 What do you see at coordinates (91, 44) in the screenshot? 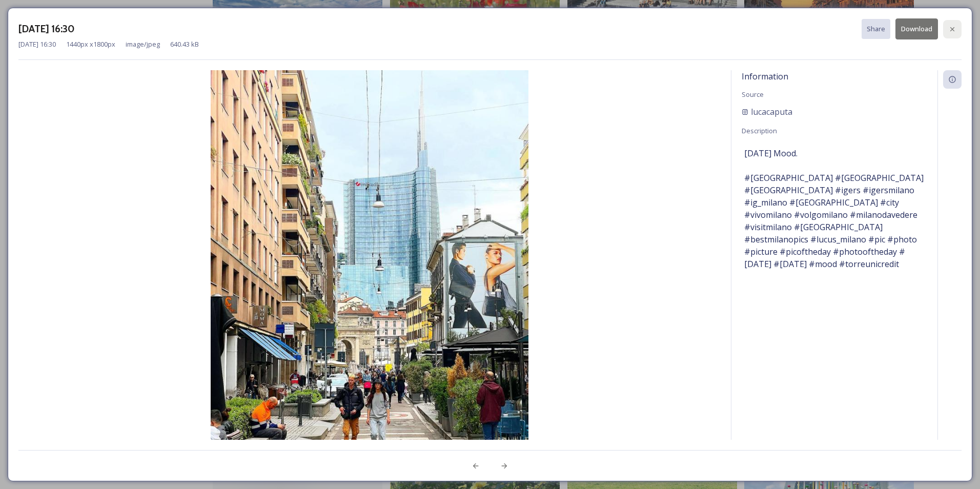
I see `span: 1440 px x 1800 px` at bounding box center [91, 44].